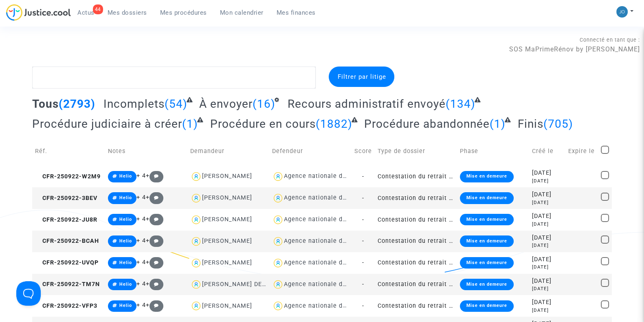  What do you see at coordinates (127, 12) in the screenshot?
I see `a: Mes dossiers` at bounding box center [127, 12].